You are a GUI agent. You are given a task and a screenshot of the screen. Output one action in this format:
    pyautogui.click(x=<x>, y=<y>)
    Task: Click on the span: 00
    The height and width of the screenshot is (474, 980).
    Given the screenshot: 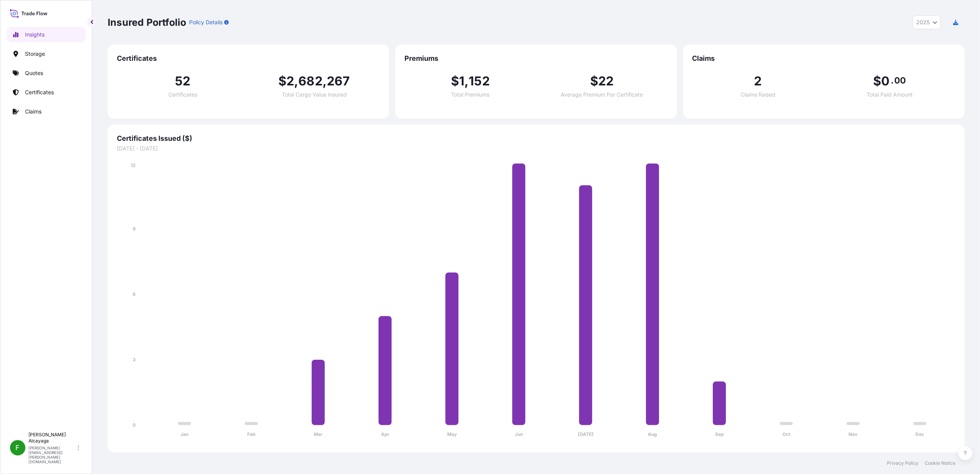 What is the action you would take?
    pyautogui.click(x=900, y=80)
    